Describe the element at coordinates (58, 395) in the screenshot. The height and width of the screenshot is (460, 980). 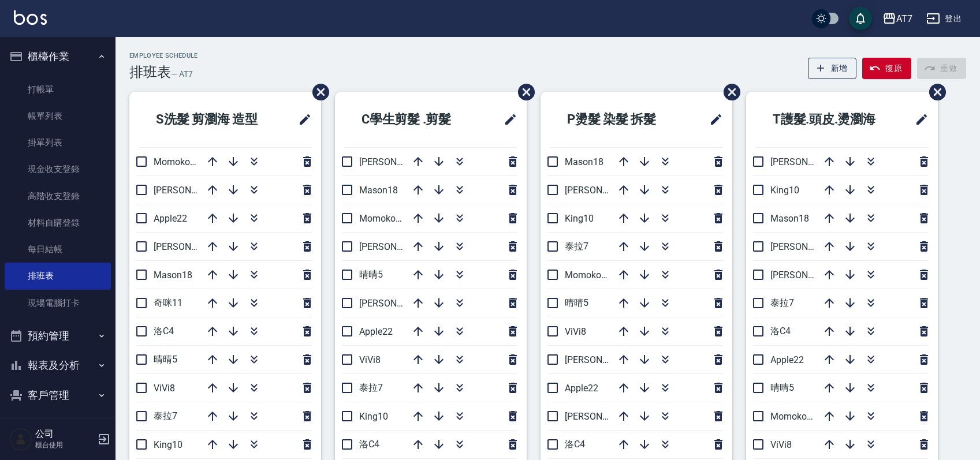
I see `button: 客戶管理` at that location.